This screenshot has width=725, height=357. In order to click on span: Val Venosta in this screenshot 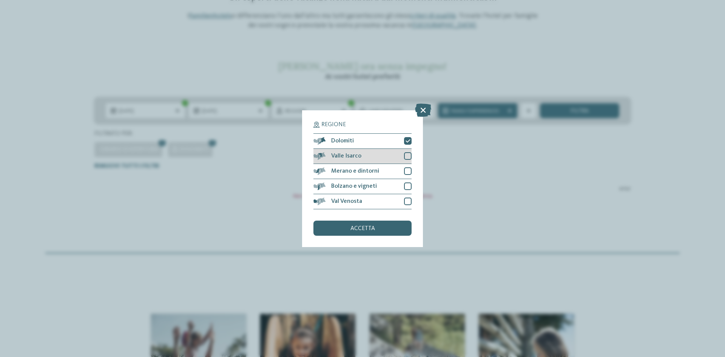, I will do `click(347, 201)`.